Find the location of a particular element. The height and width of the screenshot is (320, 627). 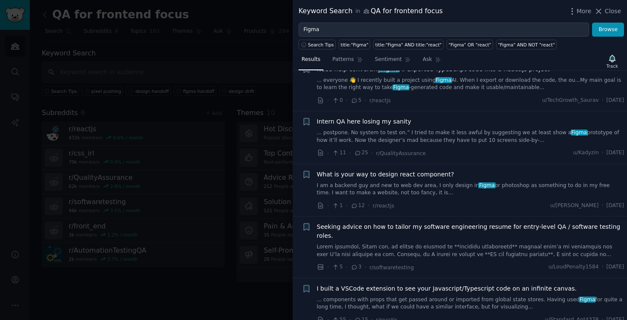

button: Track is located at coordinates (612, 61).